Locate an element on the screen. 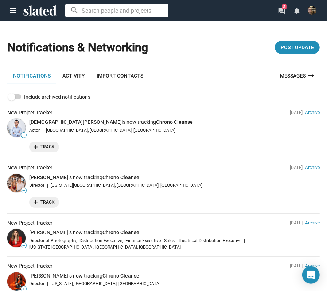  a: Muhammad Albany — is located at coordinates (16, 128).